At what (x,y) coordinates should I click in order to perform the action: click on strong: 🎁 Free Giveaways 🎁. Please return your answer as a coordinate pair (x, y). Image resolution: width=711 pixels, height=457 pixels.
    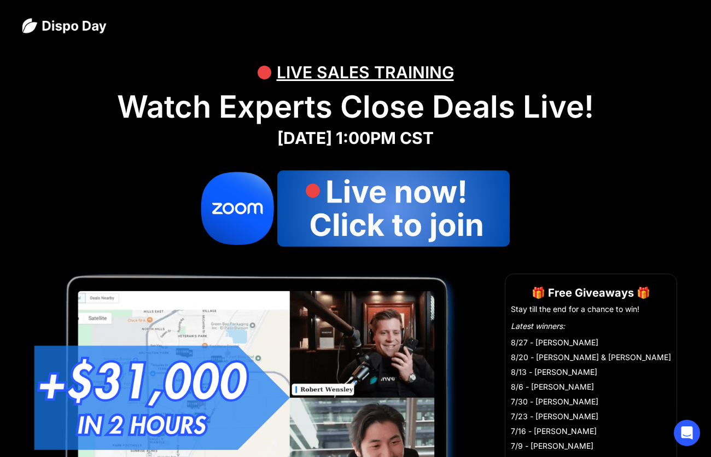
    Looking at the image, I should click on (591, 293).